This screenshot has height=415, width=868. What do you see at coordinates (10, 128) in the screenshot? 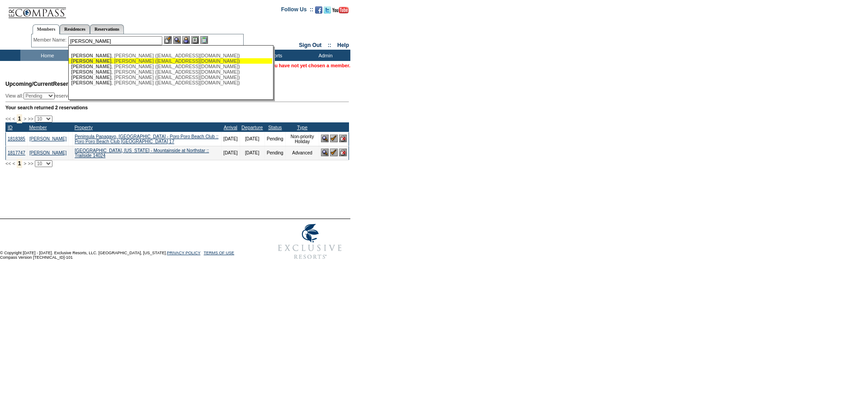
I see `a: ID` at bounding box center [10, 128].